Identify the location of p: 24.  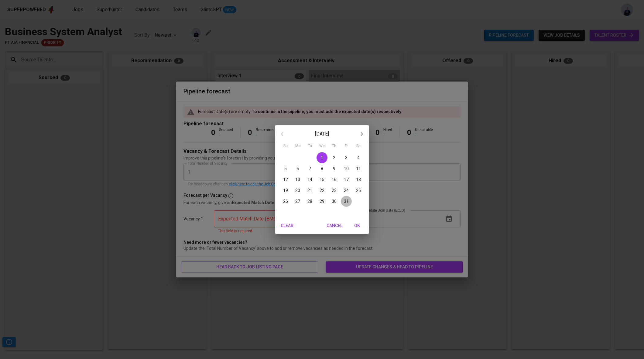
(346, 190).